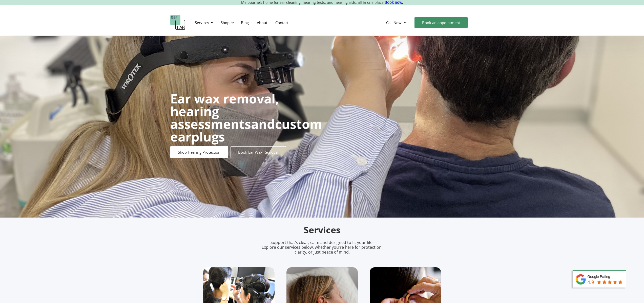 This screenshot has height=303, width=644. I want to click on a: Contact, so click(282, 23).